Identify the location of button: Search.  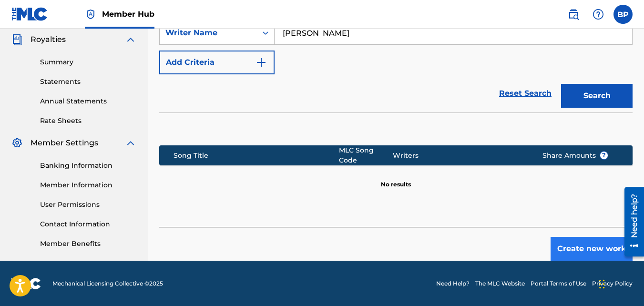
(596, 96).